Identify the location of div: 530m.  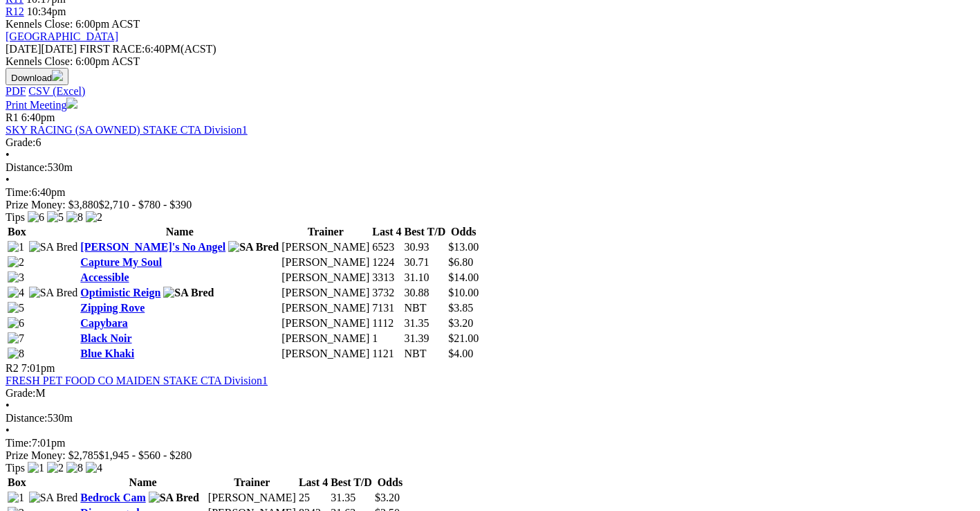
(490, 418).